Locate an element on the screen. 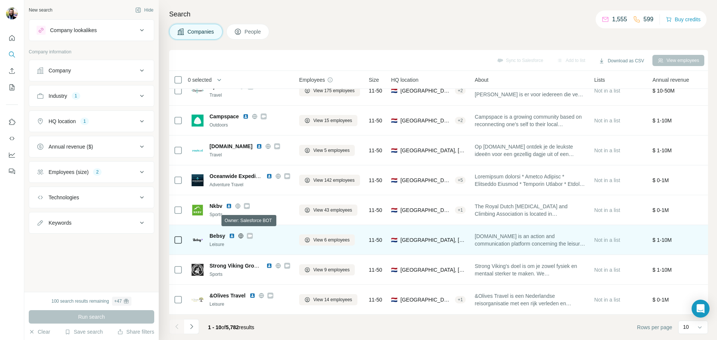 The image size is (717, 340). span: 5,782 is located at coordinates (232, 328).